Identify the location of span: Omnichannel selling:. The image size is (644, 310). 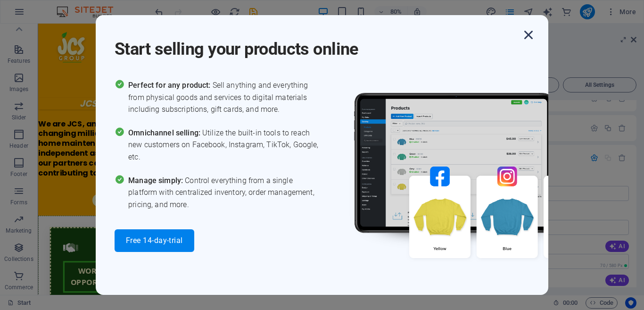
(165, 132).